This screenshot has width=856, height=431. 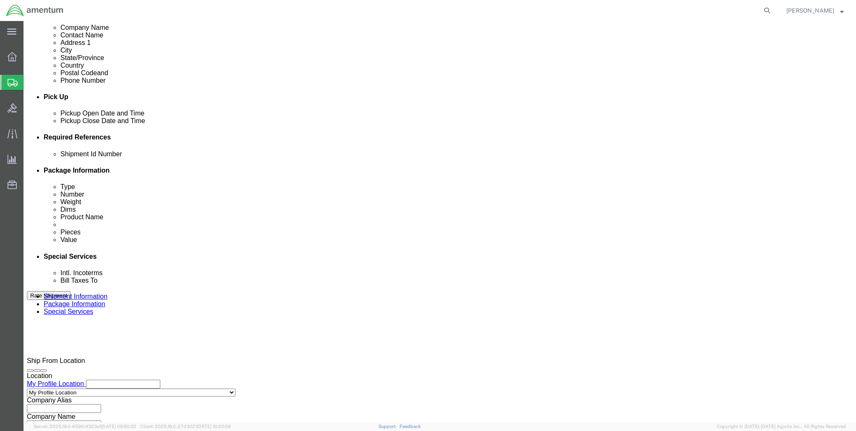 What do you see at coordinates (35, 10) in the screenshot?
I see `img: logo` at bounding box center [35, 10].